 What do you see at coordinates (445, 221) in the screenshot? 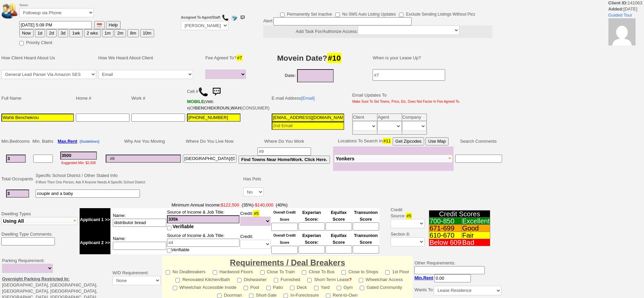
I see `td: 700-850` at bounding box center [445, 221].